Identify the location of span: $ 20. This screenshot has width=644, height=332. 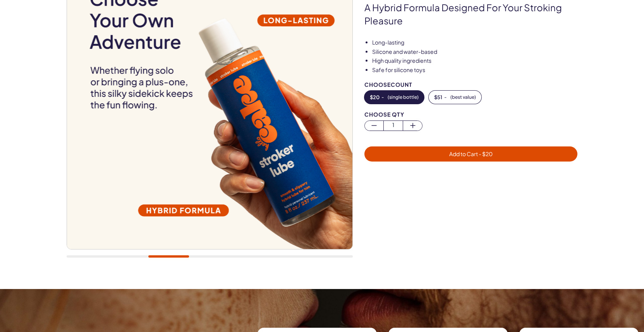
(375, 97).